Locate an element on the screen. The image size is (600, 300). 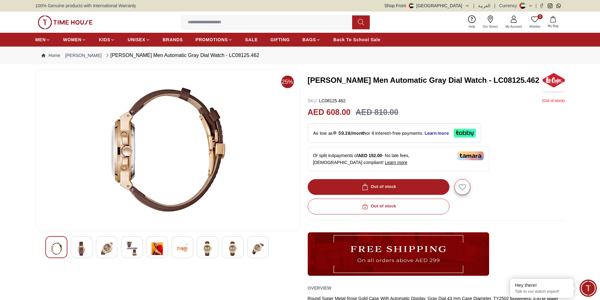
a: PROMOTIONS is located at coordinates (214, 40).